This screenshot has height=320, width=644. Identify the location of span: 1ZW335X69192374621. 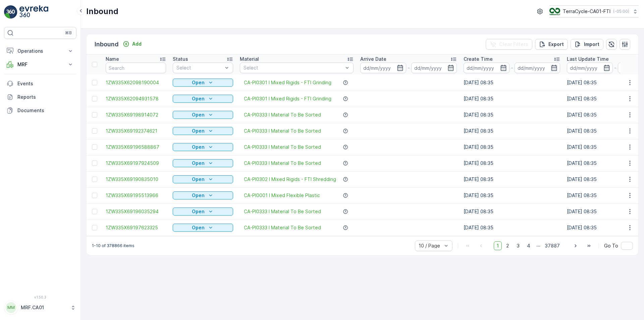
(136, 131).